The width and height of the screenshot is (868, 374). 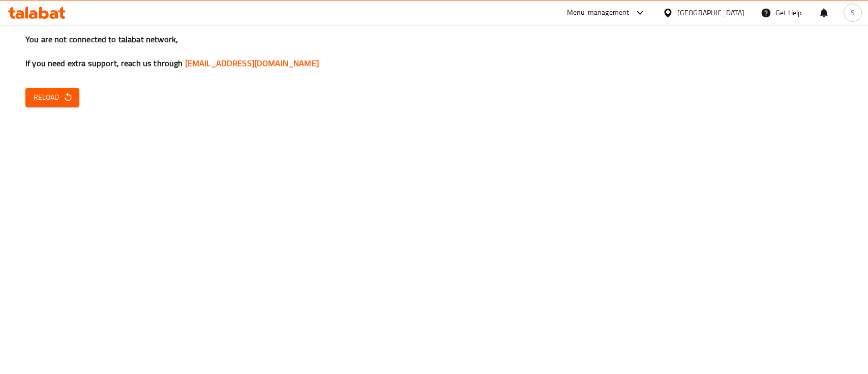 I want to click on h3: You are not connected to talabat network, If you need extra support, reach us through, so click(x=434, y=51).